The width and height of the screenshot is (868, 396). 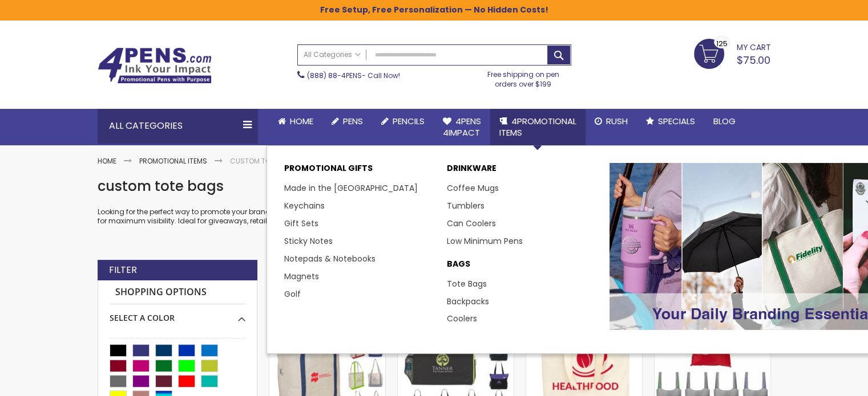 I want to click on a: All Categories, so click(x=332, y=54).